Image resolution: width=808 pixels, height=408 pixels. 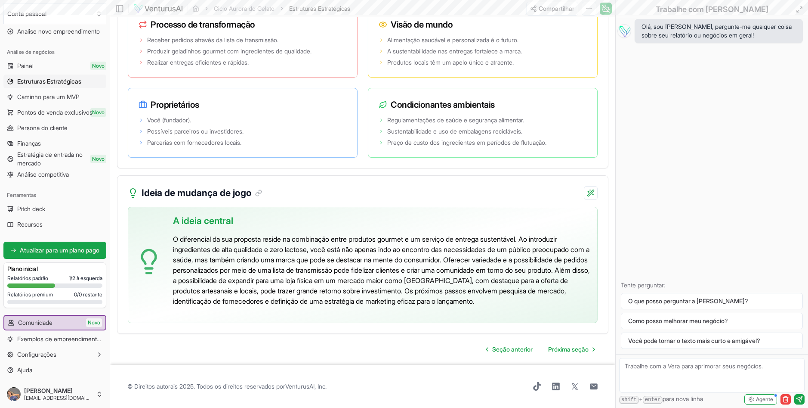 I want to click on a: Caminho para um MVP, so click(x=55, y=97).